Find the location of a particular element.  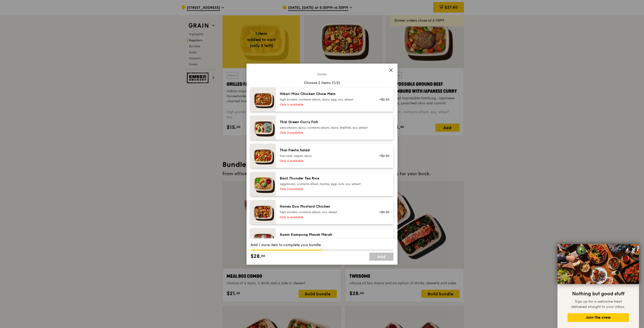

span: 00 is located at coordinates (263, 256).